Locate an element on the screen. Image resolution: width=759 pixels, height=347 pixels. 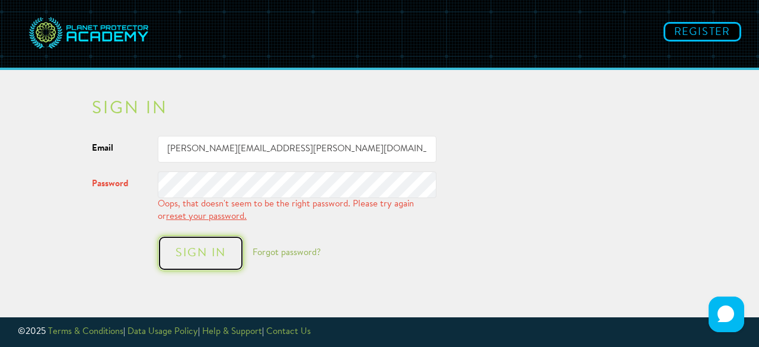
div: Oops, that doesn't seem to be the right password. Please try again or is located at coordinates (297, 210).